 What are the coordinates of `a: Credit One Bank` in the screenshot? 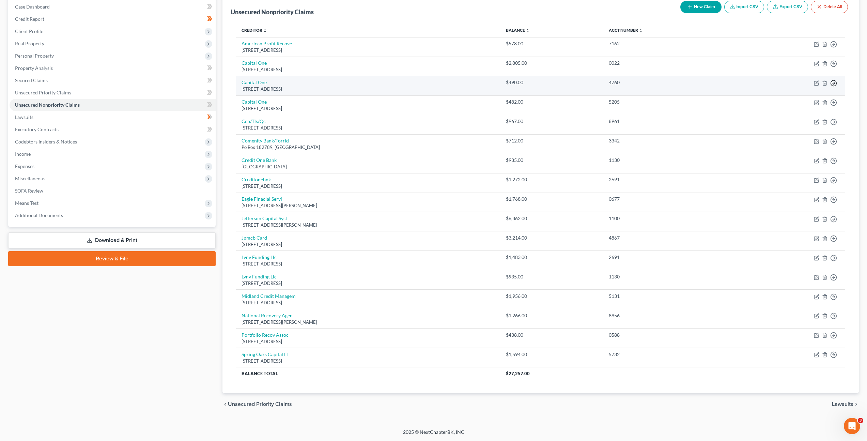 It's located at (259, 160).